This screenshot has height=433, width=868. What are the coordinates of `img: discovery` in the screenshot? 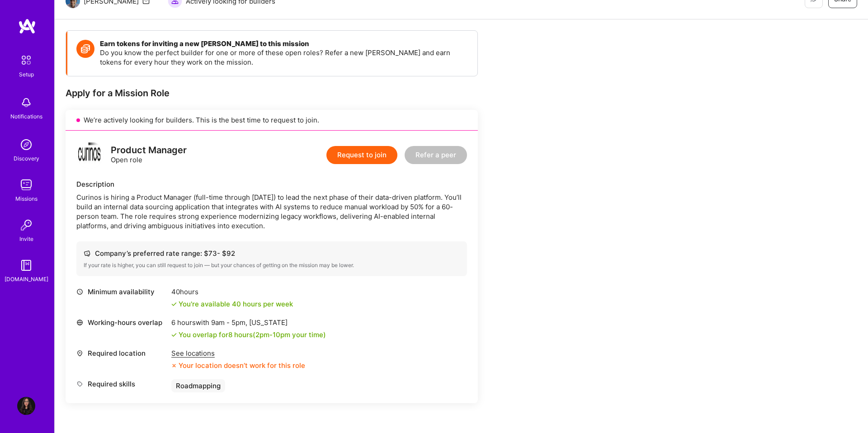 It's located at (26, 145).